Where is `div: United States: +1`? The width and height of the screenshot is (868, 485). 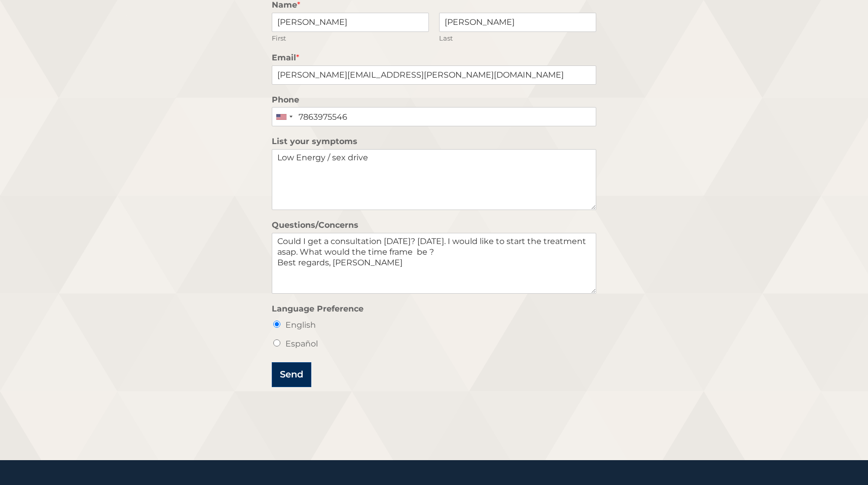
div: United States: +1 is located at coordinates (284, 117).